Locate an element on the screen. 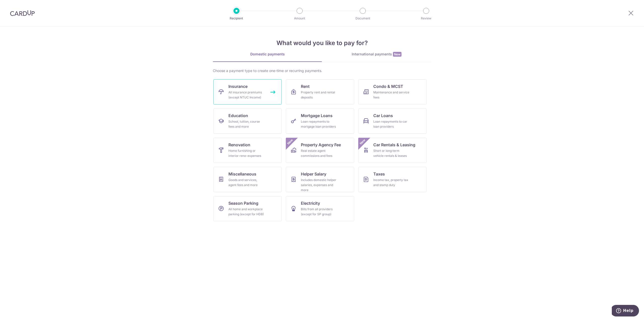 The height and width of the screenshot is (320, 644). div: Income tax, property tax and stamp duty is located at coordinates (391, 182).